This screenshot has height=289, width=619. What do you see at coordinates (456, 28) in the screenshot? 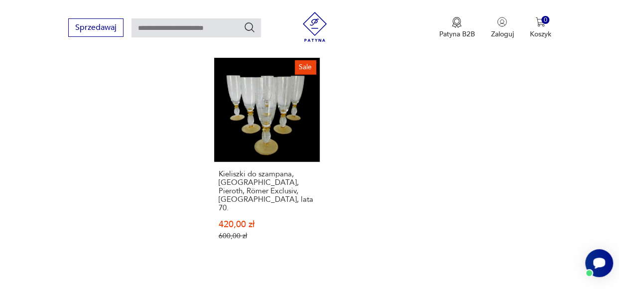
I see `a: Ikona medaluPatyna B2B` at bounding box center [456, 28].